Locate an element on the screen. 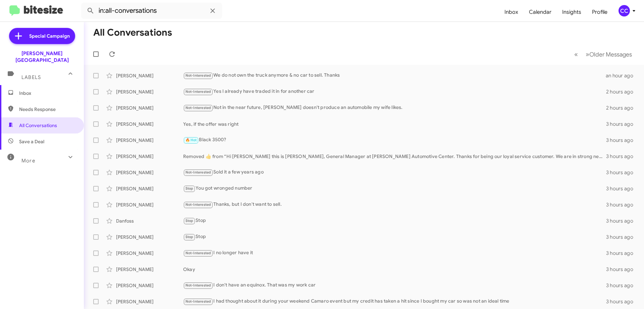 The height and width of the screenshot is (309, 644). span: All Conversations is located at coordinates (38, 125).